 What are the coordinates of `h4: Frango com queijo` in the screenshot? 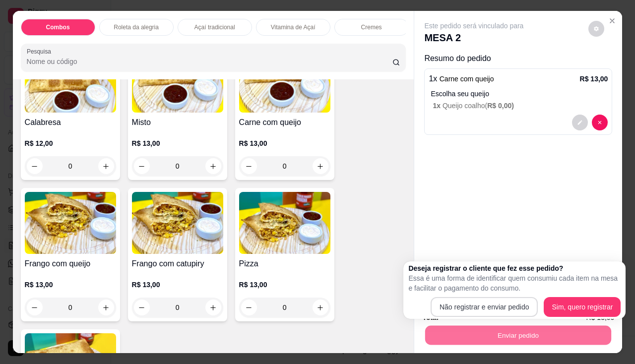 It's located at (70, 264).